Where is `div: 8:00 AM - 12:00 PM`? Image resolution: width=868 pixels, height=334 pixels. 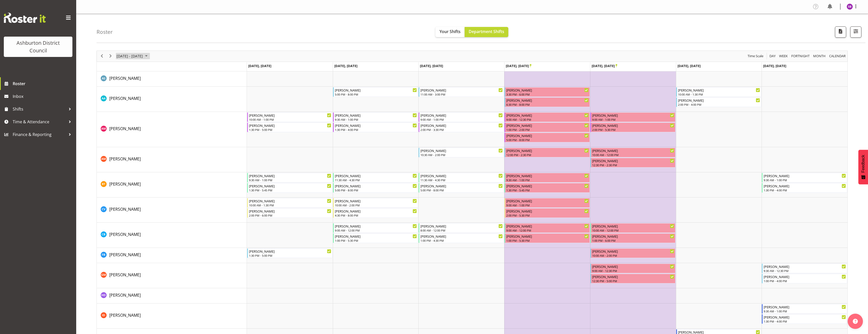
div: 8:00 AM - 12:00 PM is located at coordinates (462, 231).